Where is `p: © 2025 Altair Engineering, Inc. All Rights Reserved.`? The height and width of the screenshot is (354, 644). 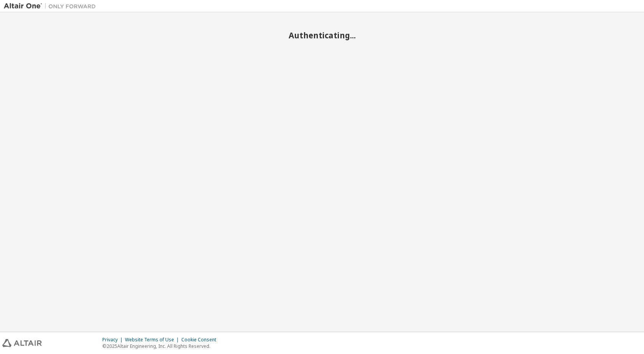
p: © 2025 Altair Engineering, Inc. All Rights Reserved. is located at coordinates (162, 346).